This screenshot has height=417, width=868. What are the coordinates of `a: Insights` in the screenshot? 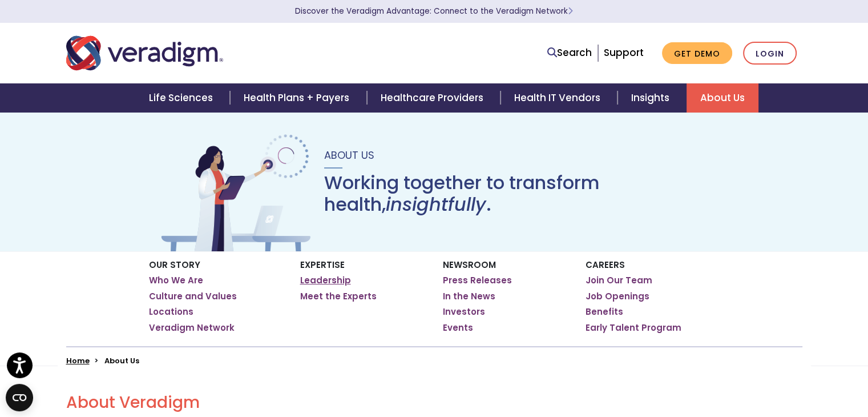 It's located at (651, 98).